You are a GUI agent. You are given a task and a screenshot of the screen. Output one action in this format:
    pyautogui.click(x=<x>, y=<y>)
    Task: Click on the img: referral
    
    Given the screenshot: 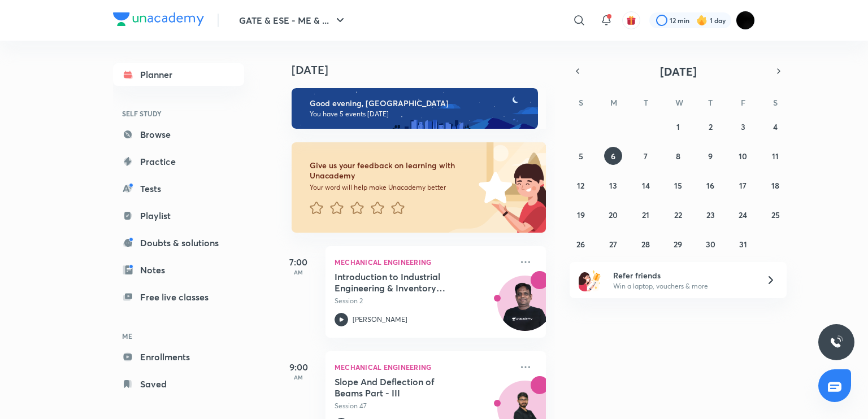 What is the action you would take?
    pyautogui.click(x=590, y=280)
    